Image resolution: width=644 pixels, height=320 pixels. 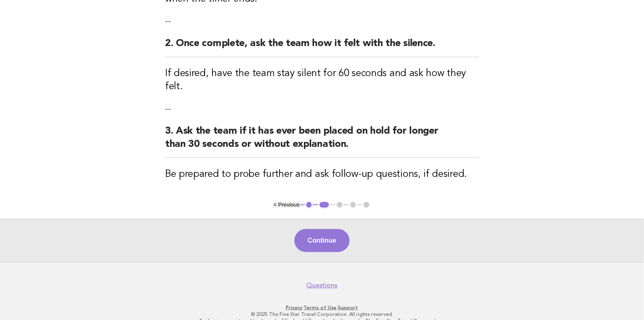 What do you see at coordinates (324, 205) in the screenshot?
I see `button: 2` at bounding box center [324, 205].